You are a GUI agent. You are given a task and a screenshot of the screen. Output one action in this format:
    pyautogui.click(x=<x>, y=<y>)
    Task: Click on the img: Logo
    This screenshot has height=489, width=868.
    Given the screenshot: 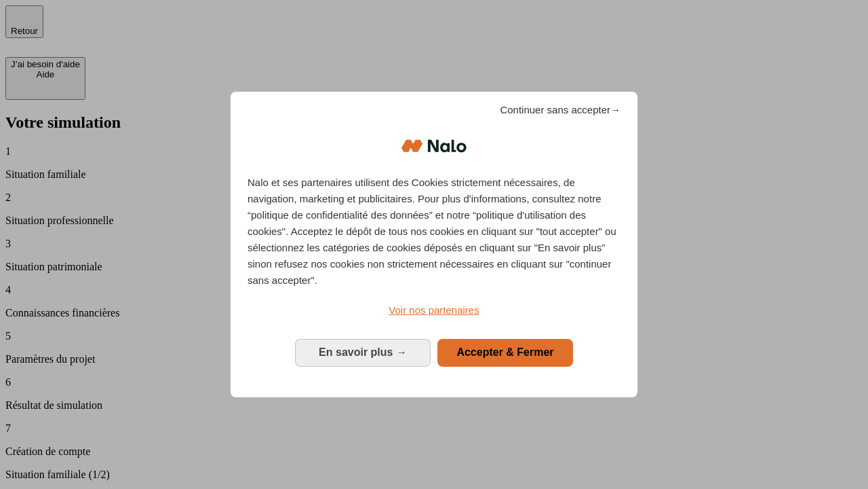 What is the action you would take?
    pyautogui.click(x=434, y=146)
    